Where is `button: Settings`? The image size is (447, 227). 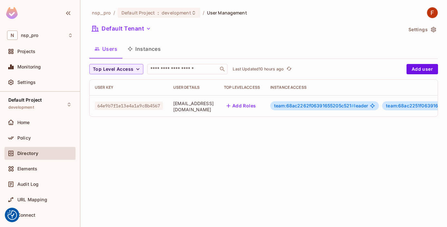
button: Settings is located at coordinates (422, 30).